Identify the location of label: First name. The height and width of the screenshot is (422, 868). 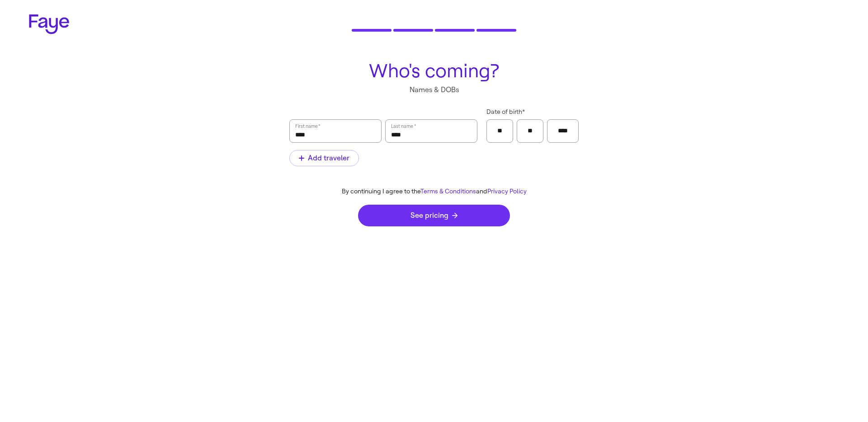
(308, 126).